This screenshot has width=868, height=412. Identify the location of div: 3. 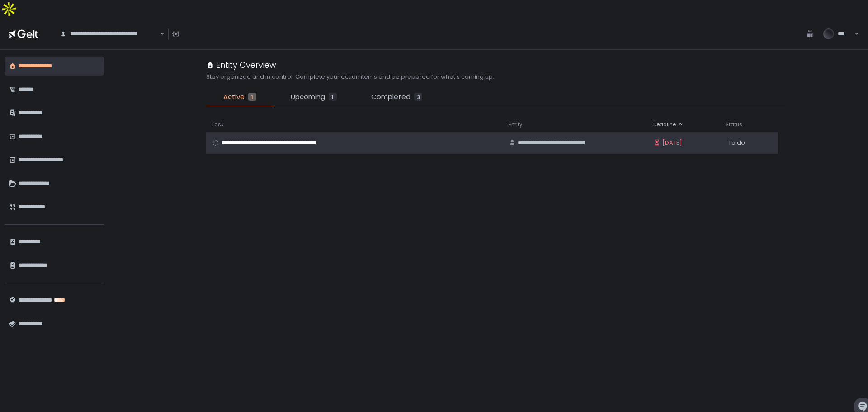
(418, 97).